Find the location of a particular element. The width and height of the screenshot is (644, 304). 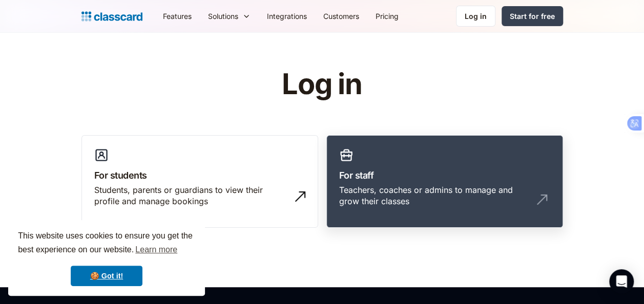

a: dismiss cookie message is located at coordinates (106, 276).